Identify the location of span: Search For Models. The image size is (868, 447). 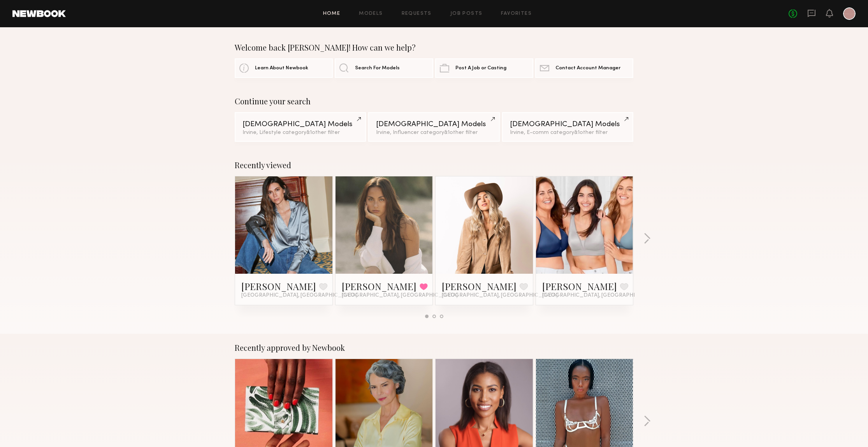
(377, 68).